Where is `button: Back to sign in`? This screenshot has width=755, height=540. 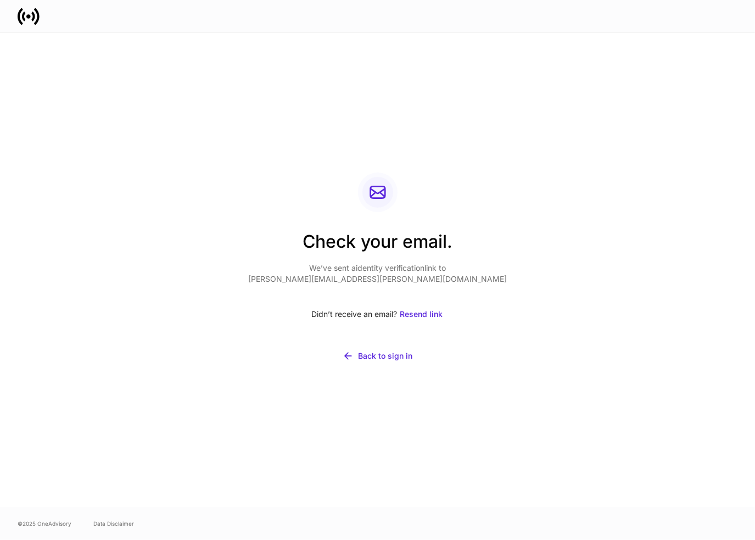 button: Back to sign in is located at coordinates (377, 356).